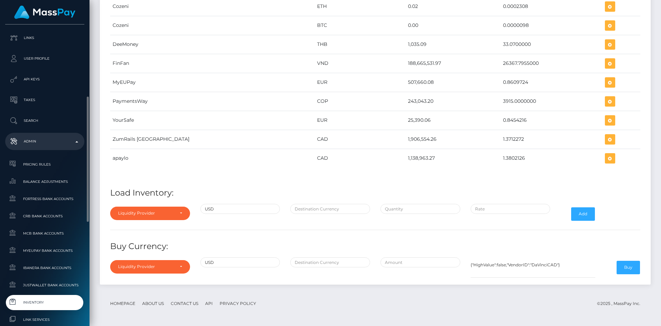 This screenshot has width=661, height=326. Describe the element at coordinates (421, 208) in the screenshot. I see `input: Quantity` at that location.